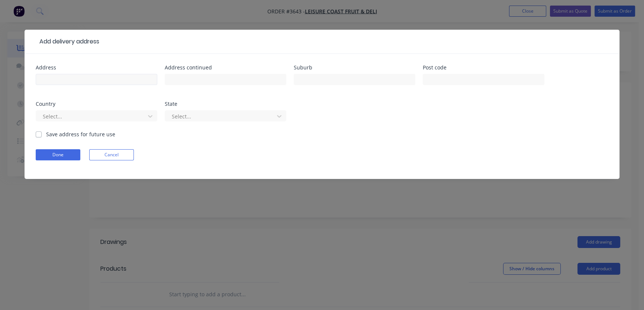  I want to click on div: Address continued, so click(225, 68).